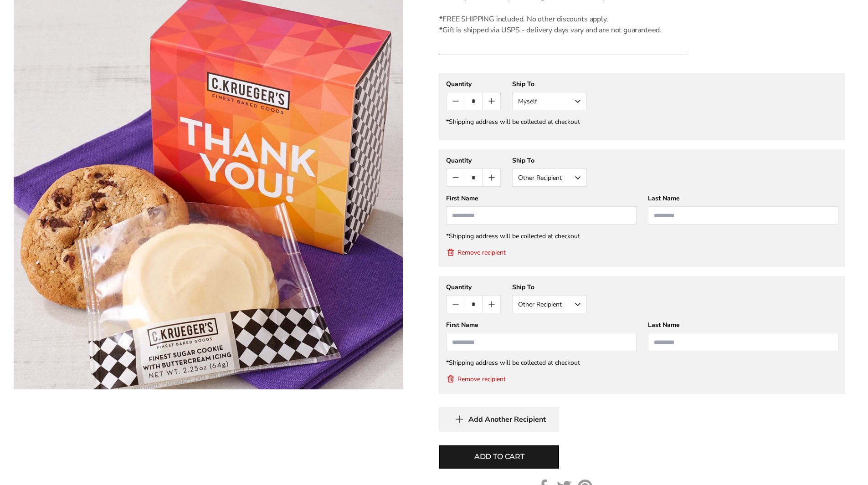  What do you see at coordinates (564, 30) in the screenshot?
I see `div: *Gift is shipped via USPS - delivery days vary and are not guaranteed.` at bounding box center [564, 30].